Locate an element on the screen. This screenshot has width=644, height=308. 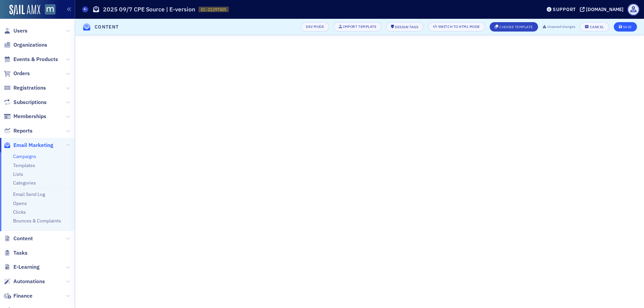
button: Cancel is located at coordinates (594, 27).